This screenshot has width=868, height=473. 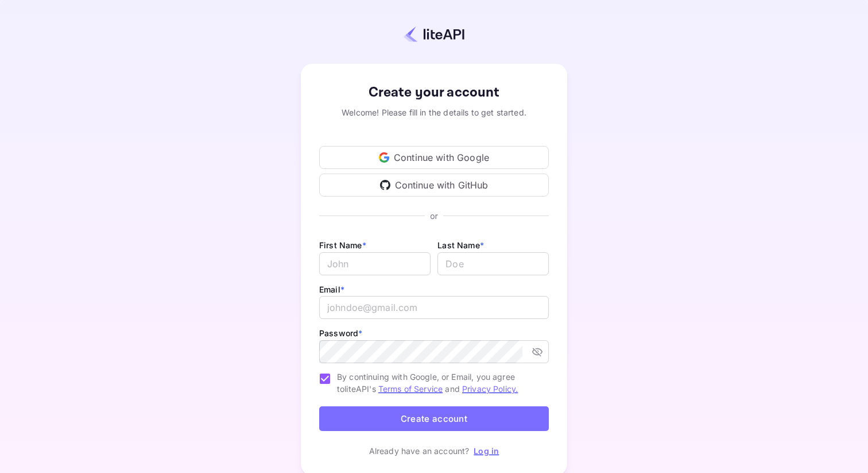 What do you see at coordinates (410, 388) in the screenshot?
I see `a: Terms of Service` at bounding box center [410, 388].